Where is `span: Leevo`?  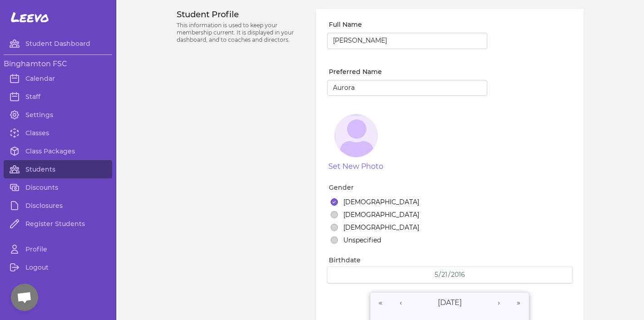
span: Leevo is located at coordinates (30, 17).